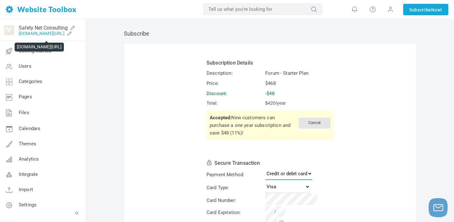 The height and width of the screenshot is (222, 454). Describe the element at coordinates (270, 63) in the screenshot. I see `div: Subscription Details` at that location.